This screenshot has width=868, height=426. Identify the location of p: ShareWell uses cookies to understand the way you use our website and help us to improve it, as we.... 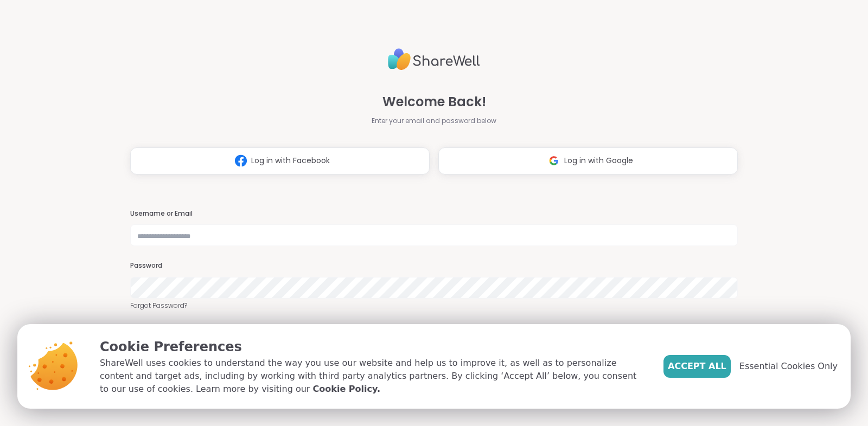
(373, 376).